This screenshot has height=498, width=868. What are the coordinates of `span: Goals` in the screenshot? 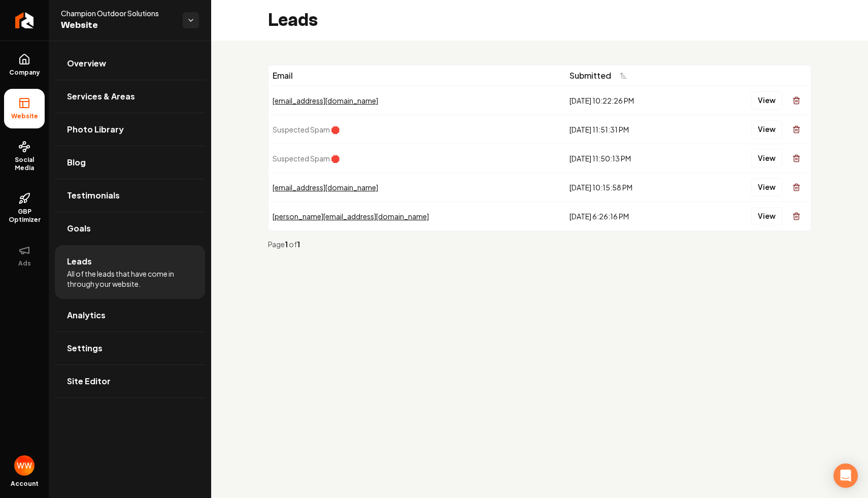 It's located at (78, 228).